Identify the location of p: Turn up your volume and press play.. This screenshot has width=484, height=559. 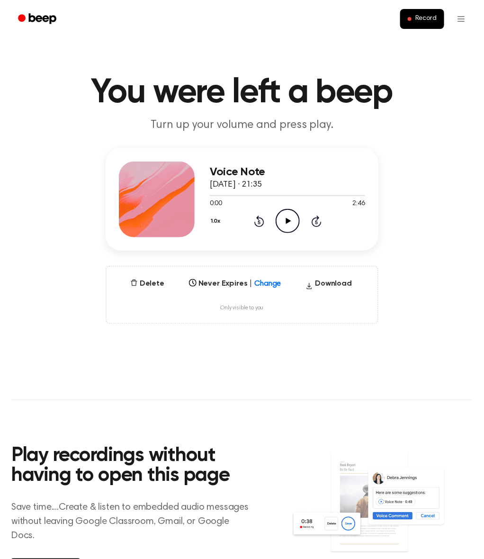
(242, 125).